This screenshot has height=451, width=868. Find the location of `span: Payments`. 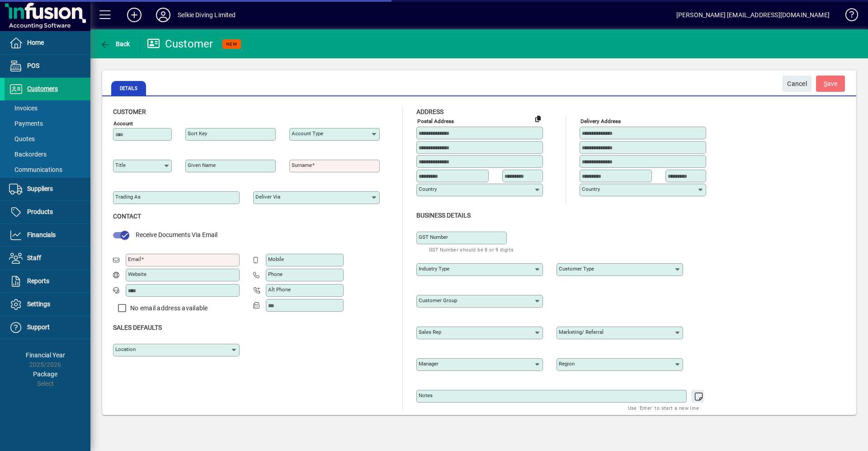

span: Payments is located at coordinates (25, 124).